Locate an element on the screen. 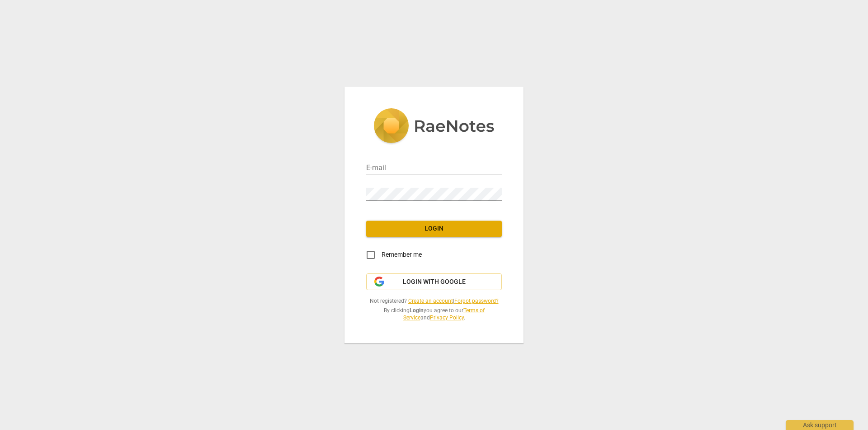  span: By clicking you agree to our and . is located at coordinates (434, 314).